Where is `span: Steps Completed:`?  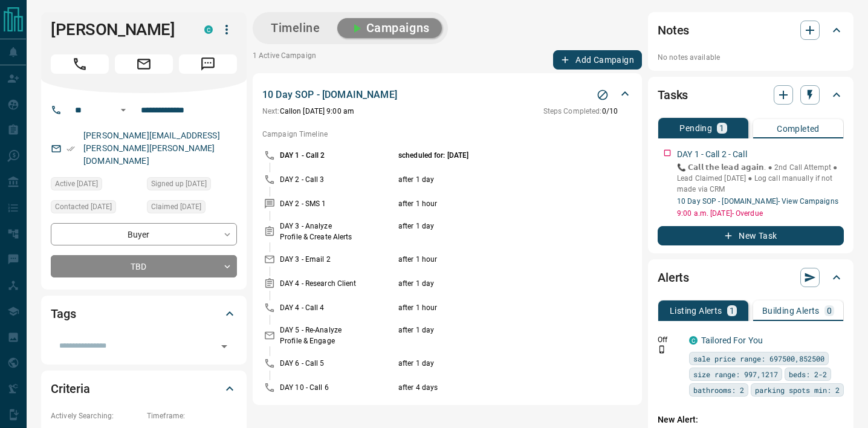
span: Steps Completed: is located at coordinates (573, 111).